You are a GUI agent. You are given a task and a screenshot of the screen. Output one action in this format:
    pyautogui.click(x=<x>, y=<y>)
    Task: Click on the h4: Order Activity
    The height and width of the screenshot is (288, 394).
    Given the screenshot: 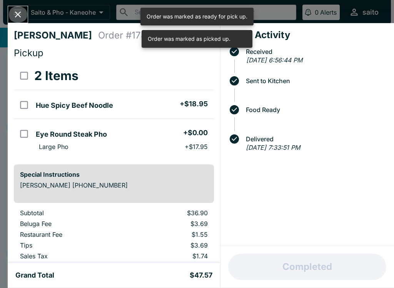 What is the action you would take?
    pyautogui.click(x=307, y=35)
    